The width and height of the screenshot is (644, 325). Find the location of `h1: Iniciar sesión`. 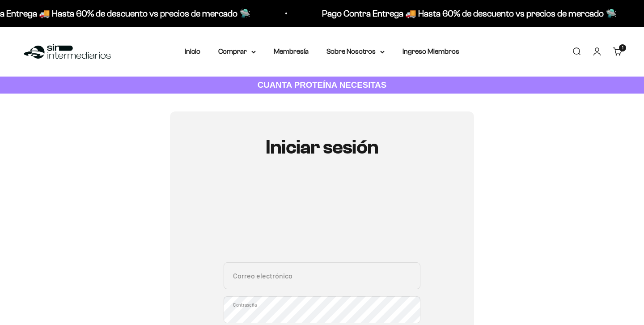

h1: Iniciar sesión is located at coordinates (322, 147).